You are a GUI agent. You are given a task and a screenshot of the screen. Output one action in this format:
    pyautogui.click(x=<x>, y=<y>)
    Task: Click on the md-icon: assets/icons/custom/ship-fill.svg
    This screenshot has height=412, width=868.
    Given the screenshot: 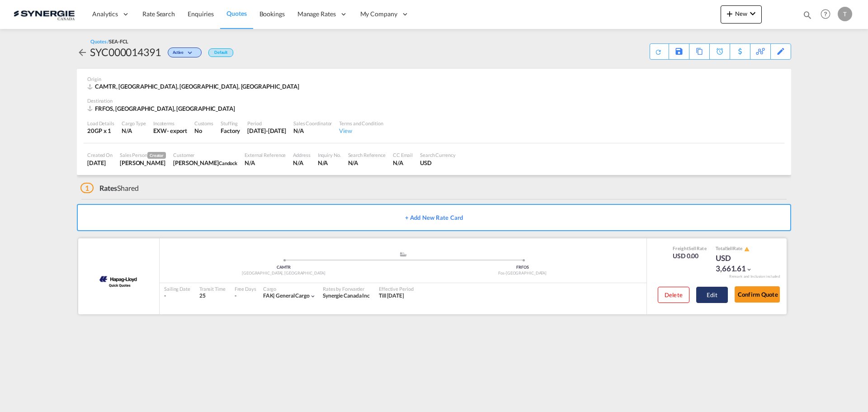 What is the action you would take?
    pyautogui.click(x=404, y=254)
    